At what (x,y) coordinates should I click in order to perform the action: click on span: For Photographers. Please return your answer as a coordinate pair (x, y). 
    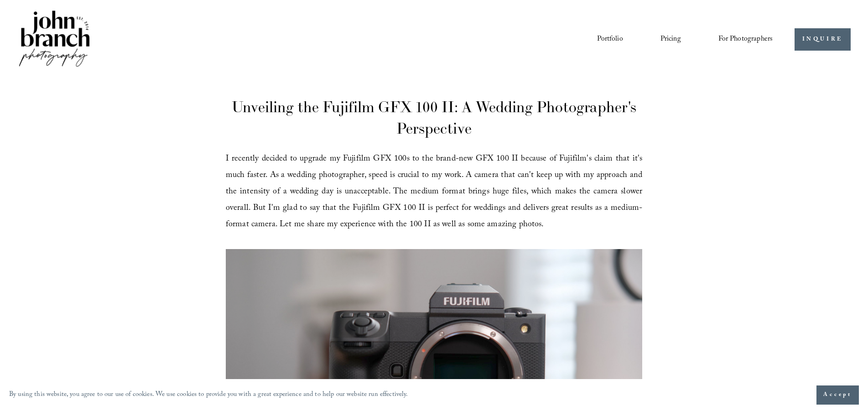
    Looking at the image, I should click on (746, 39).